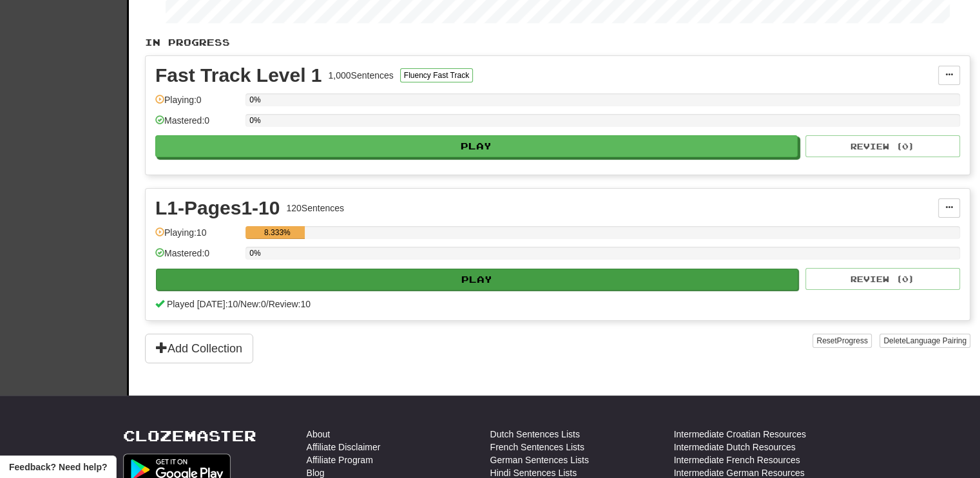  Describe the element at coordinates (557, 42) in the screenshot. I see `p: In Progress` at that location.